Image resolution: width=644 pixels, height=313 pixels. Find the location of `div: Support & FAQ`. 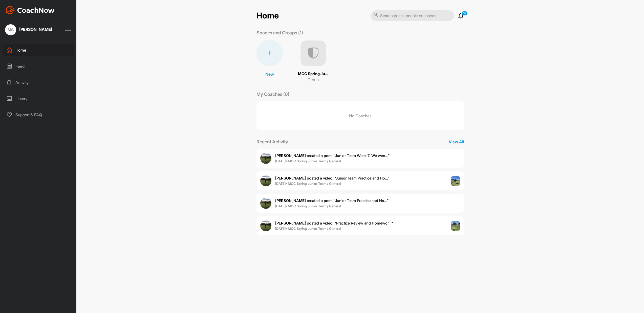

div: Support & FAQ is located at coordinates (39, 115).